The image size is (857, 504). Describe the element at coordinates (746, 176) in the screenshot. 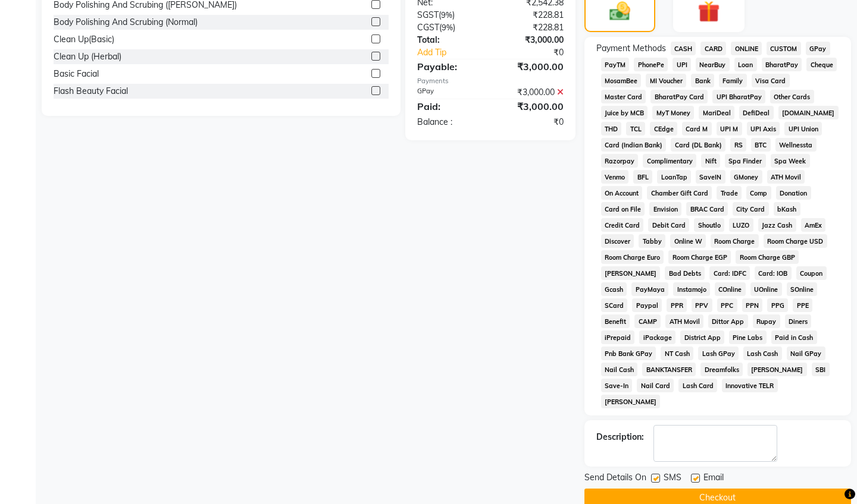

I see `span: GMoney` at that location.